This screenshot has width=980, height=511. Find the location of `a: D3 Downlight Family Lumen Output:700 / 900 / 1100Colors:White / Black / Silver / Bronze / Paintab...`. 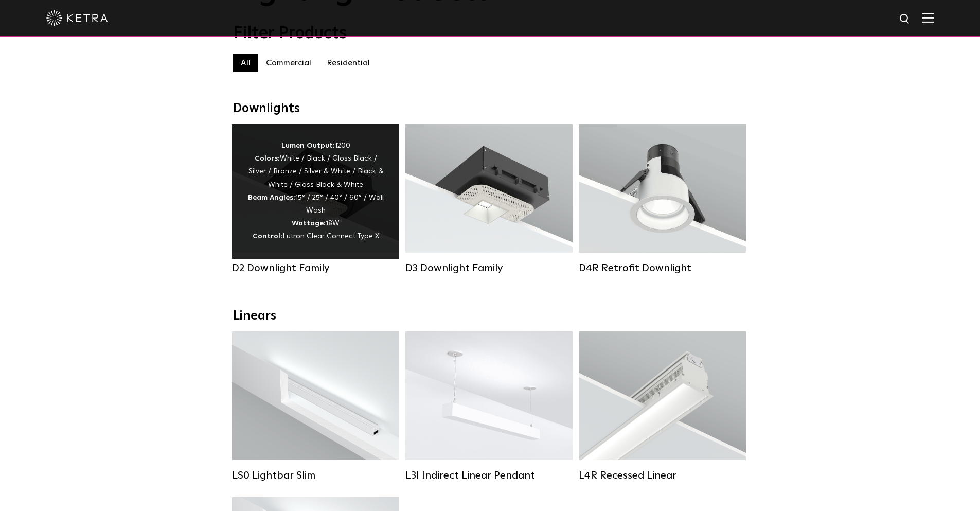

a: D3 Downlight Family Lumen Output:700 / 900 / 1100Colors:White / Black / Silver / Bronze / Paintab... is located at coordinates (489, 199).